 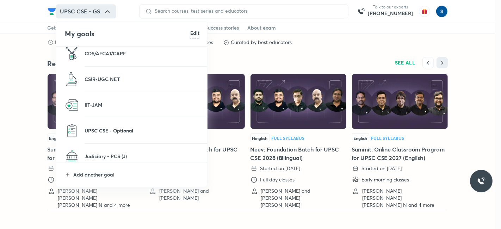 What do you see at coordinates (195, 33) in the screenshot?
I see `h6: Edit` at bounding box center [195, 33].